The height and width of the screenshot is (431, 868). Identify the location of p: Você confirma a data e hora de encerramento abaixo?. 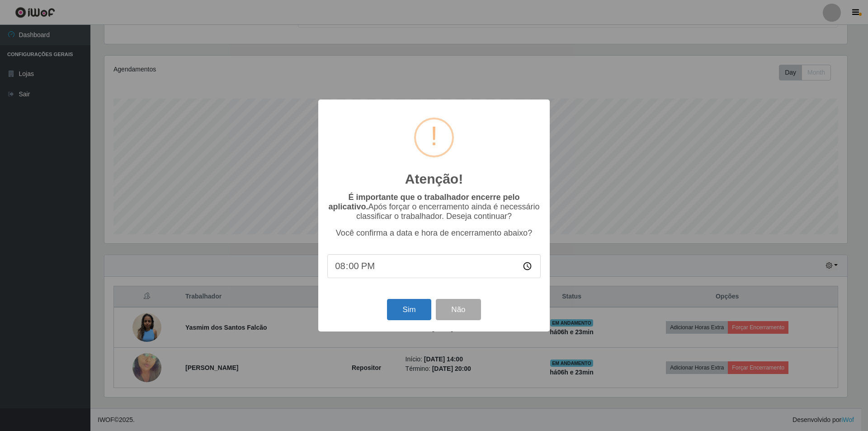
(434, 233).